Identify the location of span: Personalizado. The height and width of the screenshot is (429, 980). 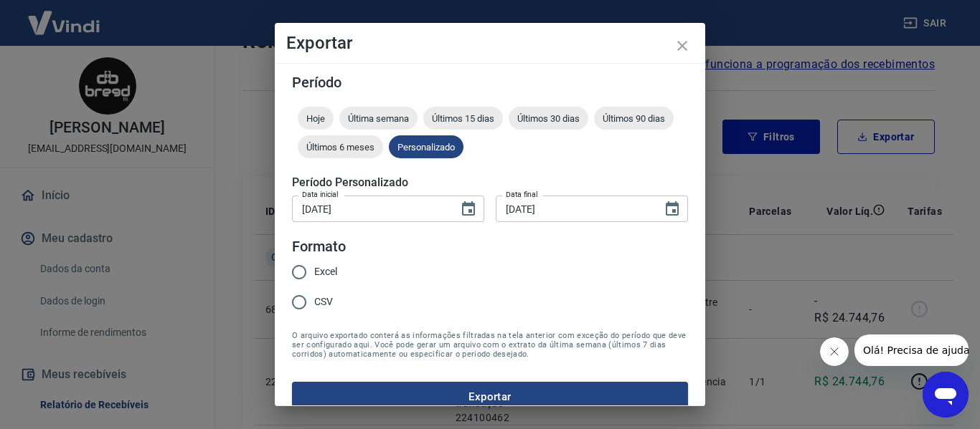
(426, 147).